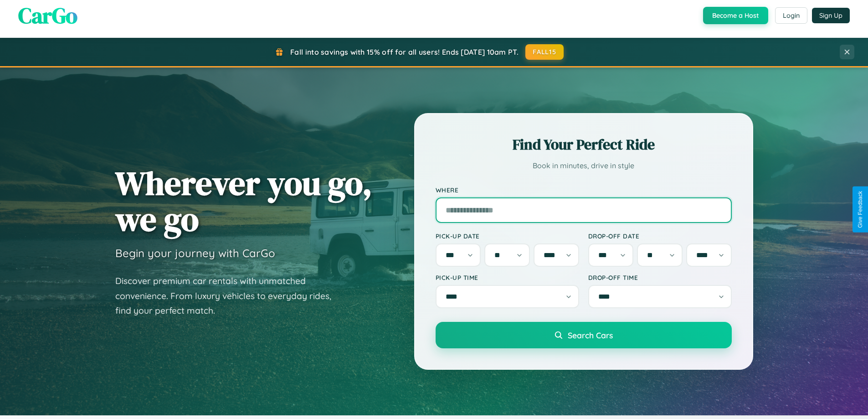 The image size is (868, 419). Describe the element at coordinates (584, 190) in the screenshot. I see `label: Where` at that location.